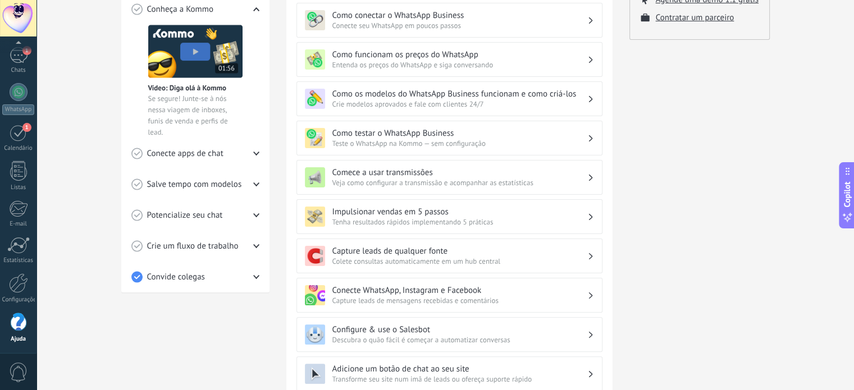 The height and width of the screenshot is (390, 854). What do you see at coordinates (460, 94) in the screenshot?
I see `h3: Como os modelos do WhatsApp Business funcionam e como criá-los` at bounding box center [460, 94].